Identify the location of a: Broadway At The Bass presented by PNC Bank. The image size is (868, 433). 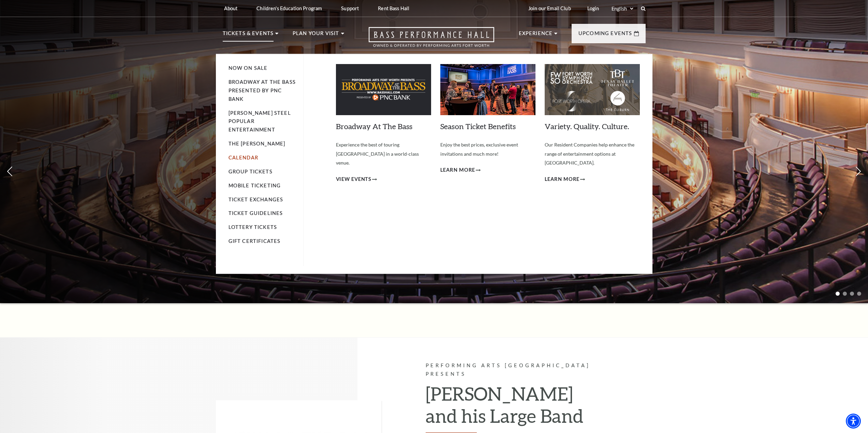
(262, 91).